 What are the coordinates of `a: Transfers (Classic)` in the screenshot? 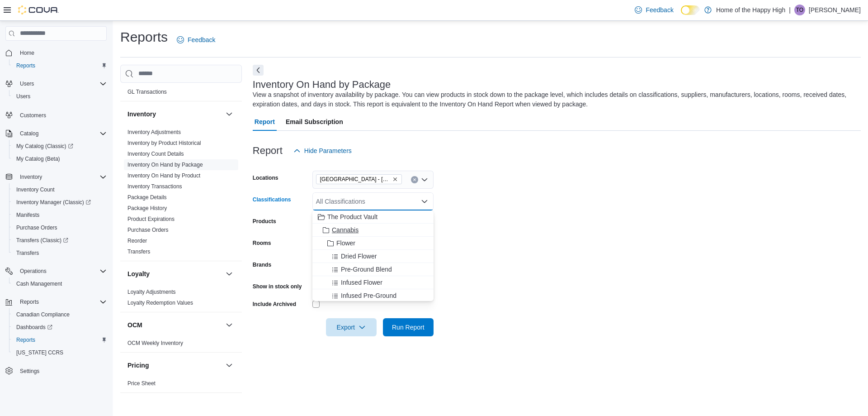 It's located at (59, 240).